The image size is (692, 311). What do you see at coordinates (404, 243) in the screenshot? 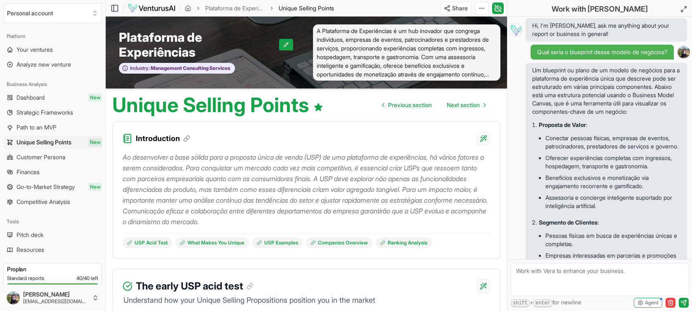
I see `a: Ranking Analysis` at bounding box center [404, 243].